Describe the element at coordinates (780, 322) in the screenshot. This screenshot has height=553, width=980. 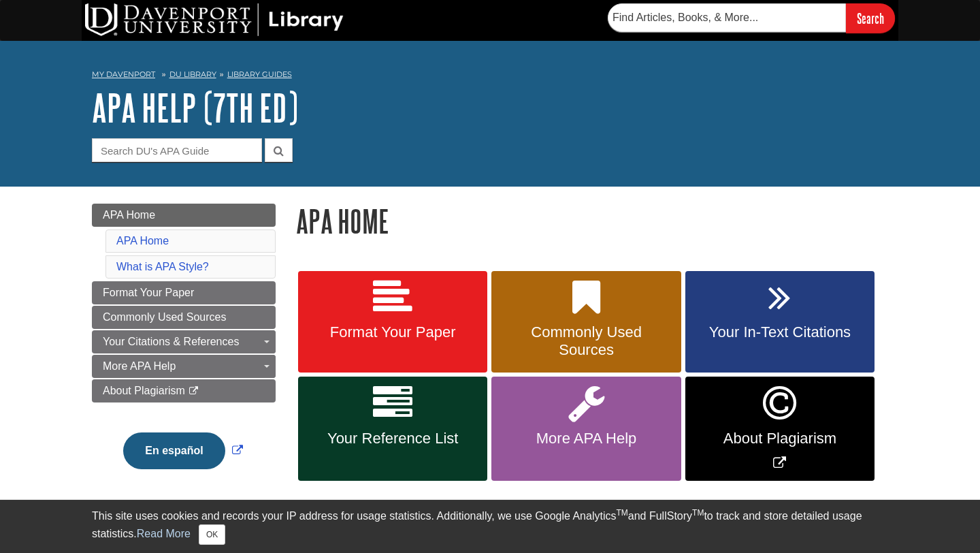
I see `a: Your In-Text Citations` at that location.